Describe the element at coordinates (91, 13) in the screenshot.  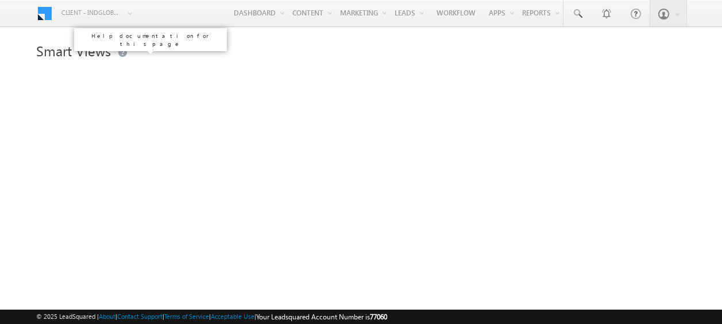
I see `span: Client - indglobal1 (77060)` at that location.